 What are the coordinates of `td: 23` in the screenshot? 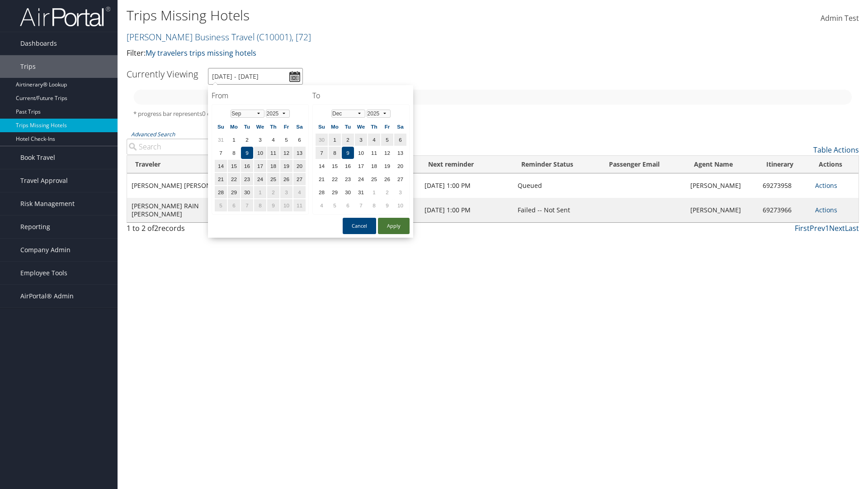 It's located at (348, 179).